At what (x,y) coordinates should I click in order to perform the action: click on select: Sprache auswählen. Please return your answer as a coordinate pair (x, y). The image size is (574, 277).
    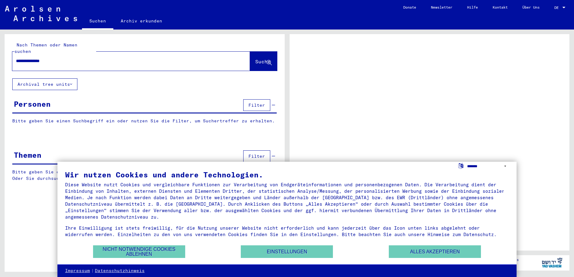
    Looking at the image, I should click on (488, 166).